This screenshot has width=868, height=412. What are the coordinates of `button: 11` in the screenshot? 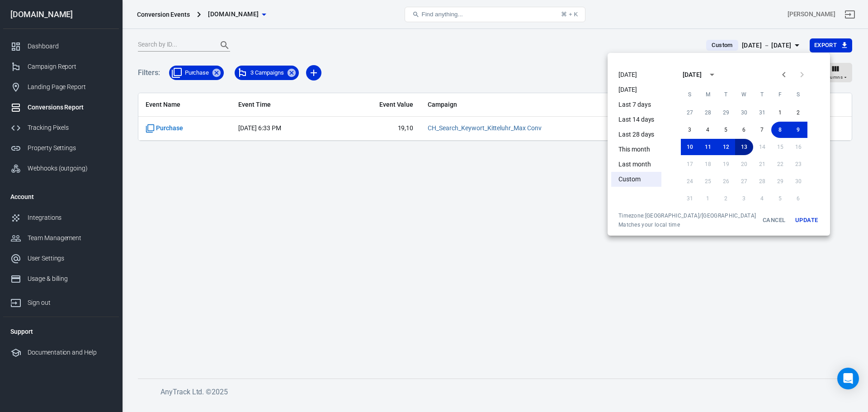 It's located at (708, 147).